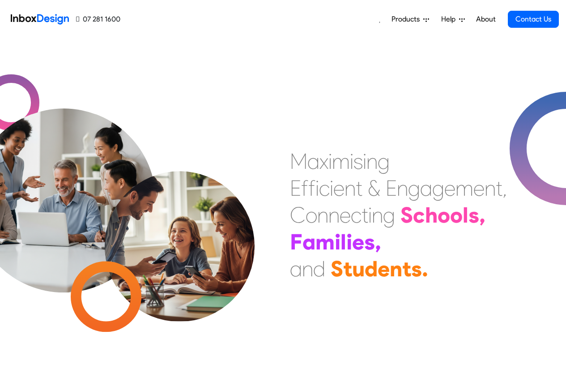 This screenshot has width=566, height=391. Describe the element at coordinates (486, 19) in the screenshot. I see `a: About` at that location.